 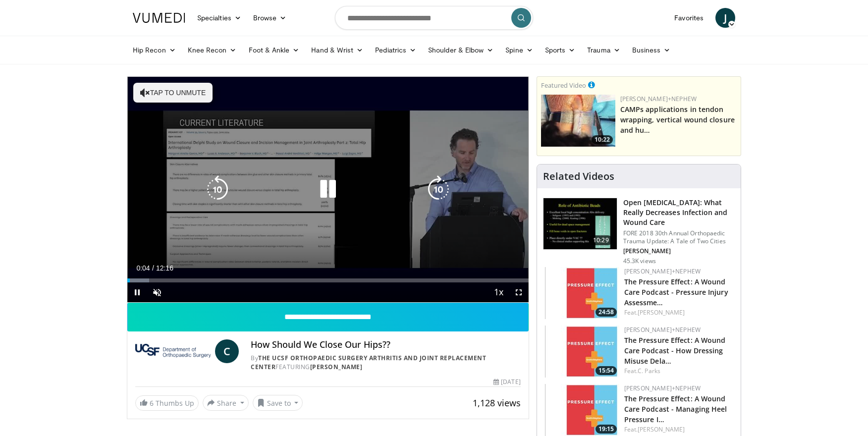 What do you see at coordinates (142, 269) in the screenshot?
I see `span: 0:04` at bounding box center [142, 269].